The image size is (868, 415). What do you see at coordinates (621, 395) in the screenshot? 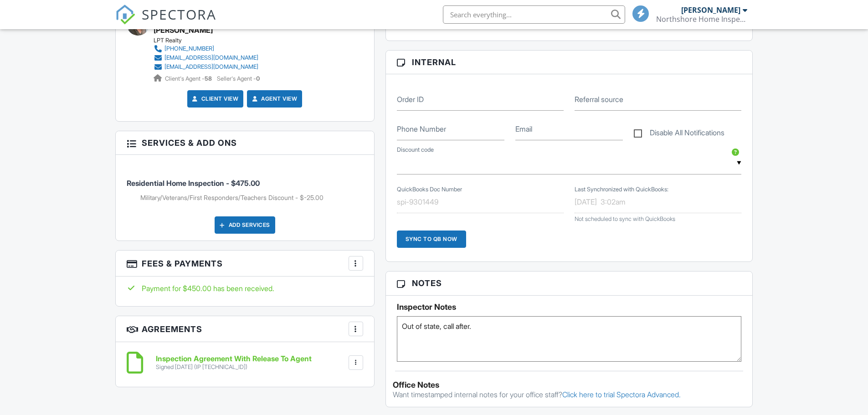
I see `a: Click here to trial Spectora Advanced.` at bounding box center [621, 395].